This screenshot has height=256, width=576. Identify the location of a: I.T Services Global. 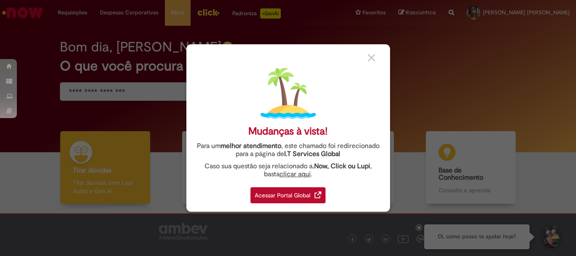
(312, 151).